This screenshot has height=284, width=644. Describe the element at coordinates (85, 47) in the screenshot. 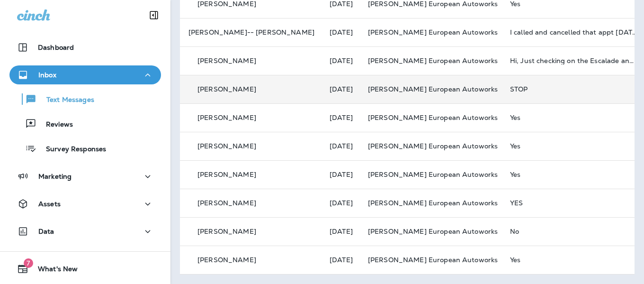

I see `button: Dashboard` at that location.